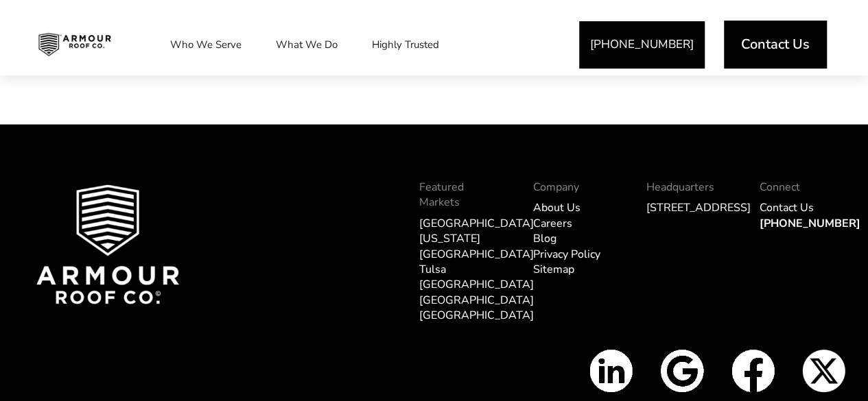 The image size is (868, 401). What do you see at coordinates (433, 269) in the screenshot?
I see `a: Tulsa` at bounding box center [433, 269].